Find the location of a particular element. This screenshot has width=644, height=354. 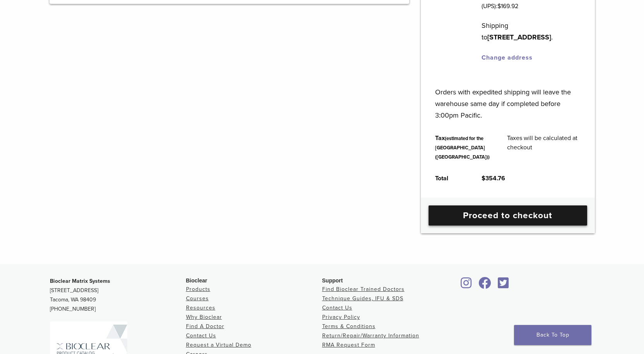

bdi: 354.76 is located at coordinates (493, 178).